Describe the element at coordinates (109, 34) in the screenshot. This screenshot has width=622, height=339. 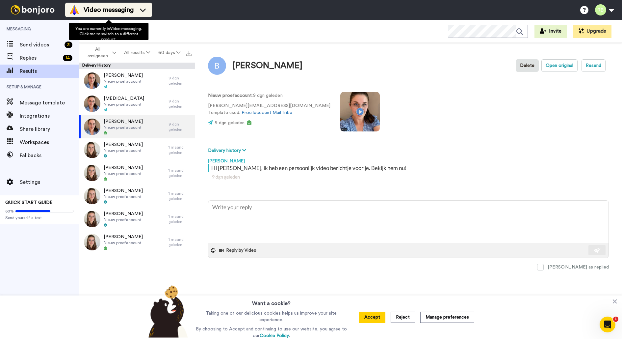
I see `span: You are currently in Video messaging . Click me to switch to a different product.` at that location.